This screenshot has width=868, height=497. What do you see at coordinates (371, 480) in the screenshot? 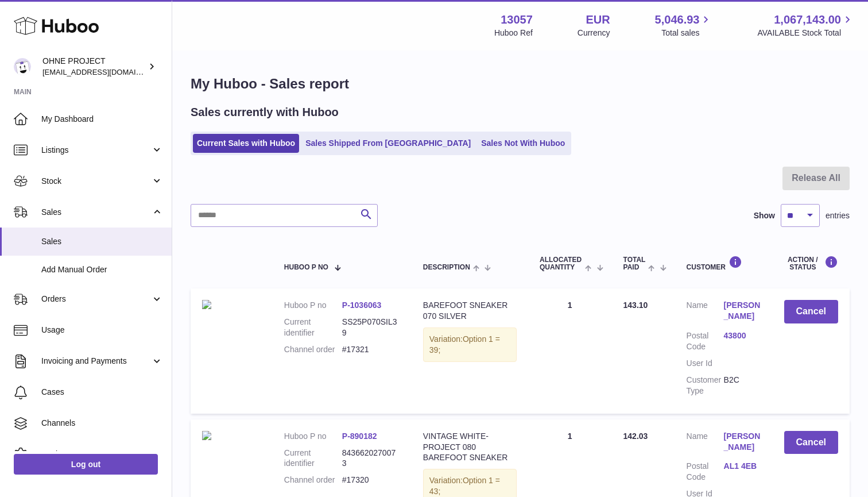
I see `dd: #17320` at bounding box center [371, 480].